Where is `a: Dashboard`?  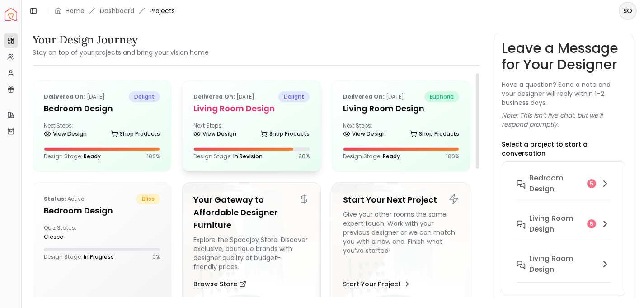
a: Dashboard is located at coordinates (117, 11).